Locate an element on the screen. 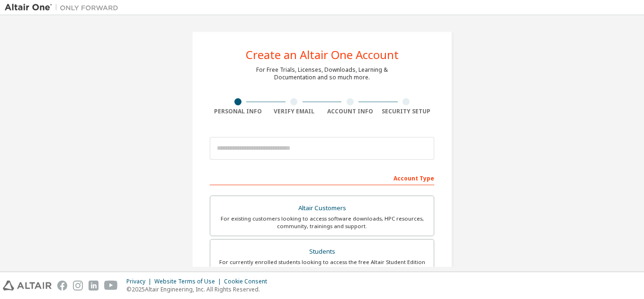 The height and width of the screenshot is (299, 644). div: Security Setup is located at coordinates (406, 111).